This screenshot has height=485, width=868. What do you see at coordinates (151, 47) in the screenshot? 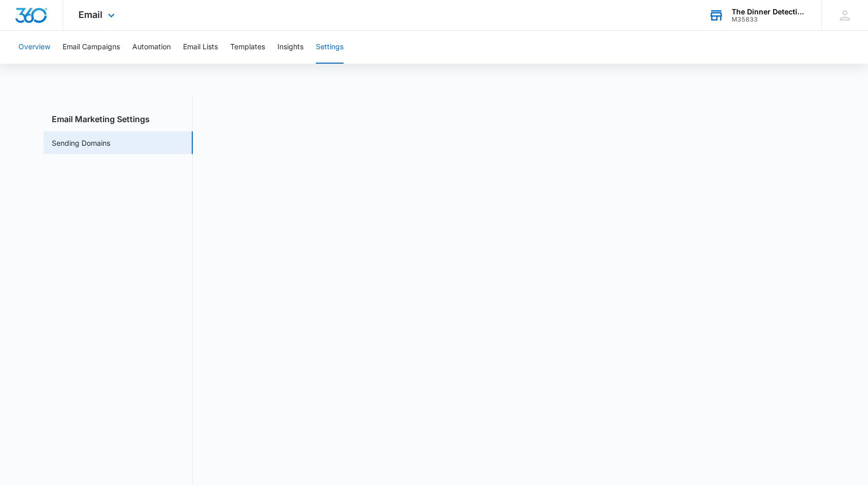
I see `button: Automation` at bounding box center [151, 47].